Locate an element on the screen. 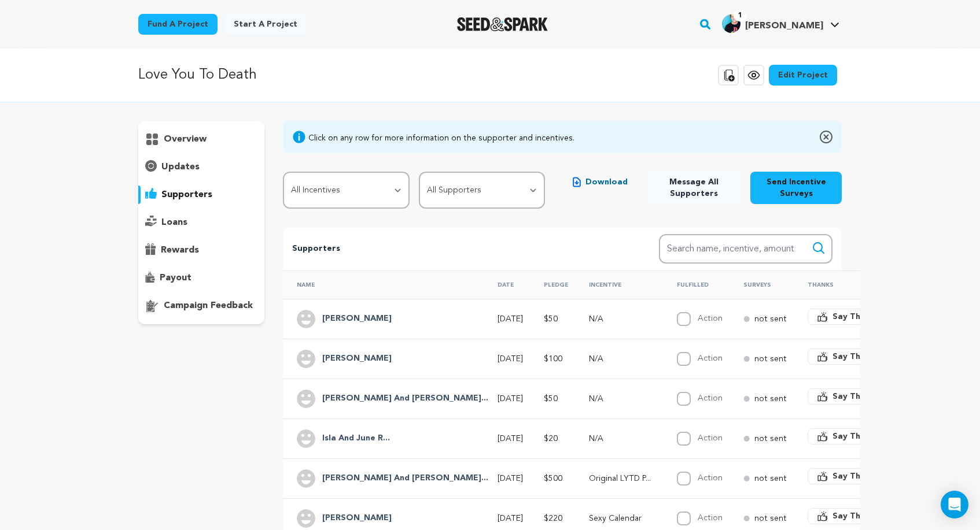  span: $100 is located at coordinates (553, 359).